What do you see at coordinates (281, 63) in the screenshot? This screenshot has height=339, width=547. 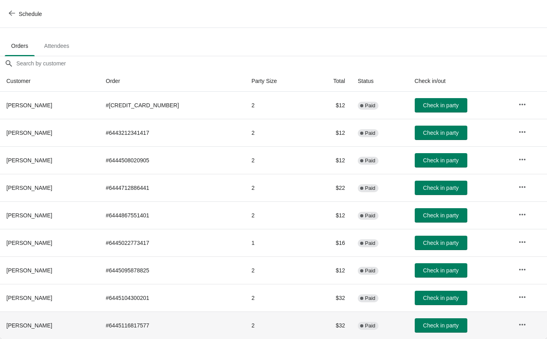 I see `input: Search by customer` at bounding box center [281, 63].